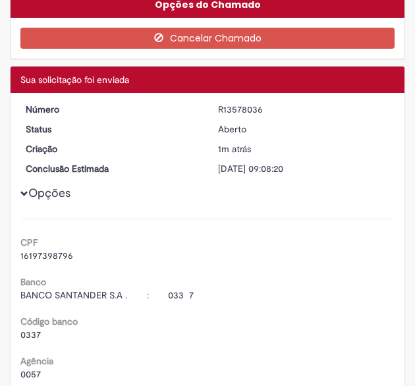 Image resolution: width=415 pixels, height=386 pixels. Describe the element at coordinates (112, 109) in the screenshot. I see `dt: Número` at that location.